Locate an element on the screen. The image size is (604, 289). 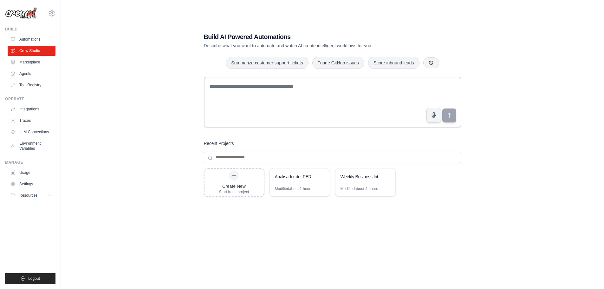
div: Modified about 1 hour is located at coordinates (293, 189).